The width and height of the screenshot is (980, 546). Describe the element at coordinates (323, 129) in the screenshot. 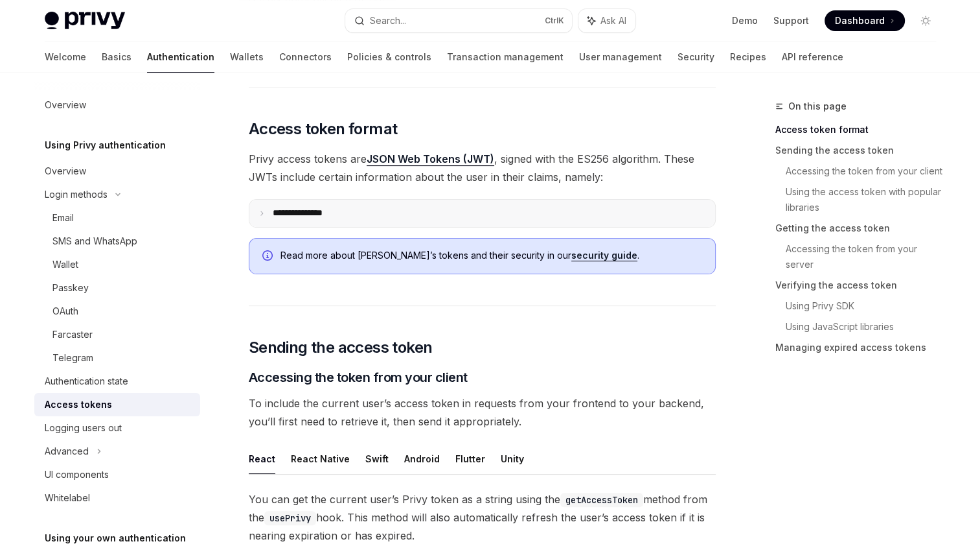

I see `span: Access token format` at that location.